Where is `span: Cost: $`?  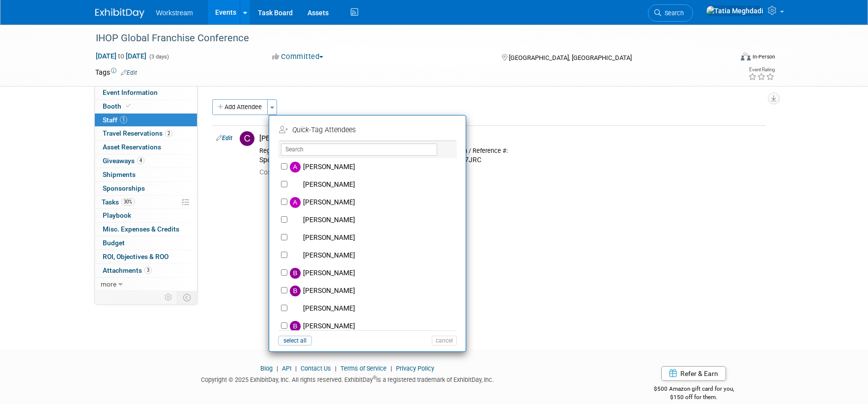
span: Cost: $ is located at coordinates (271, 172).